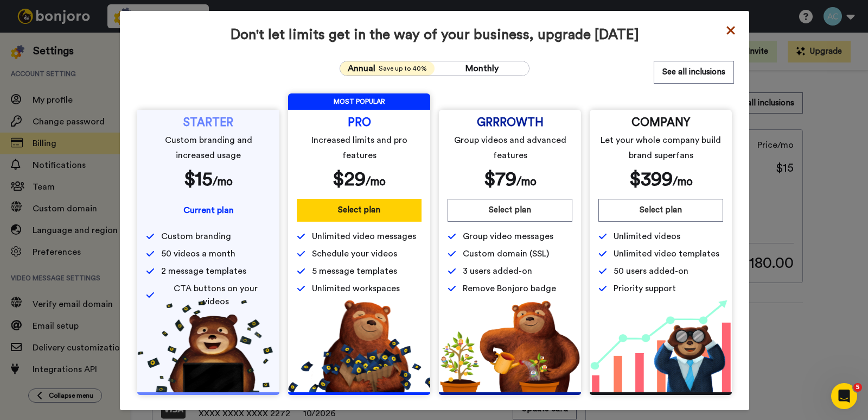 The width and height of the screenshot is (868, 420). Describe the element at coordinates (198, 254) in the screenshot. I see `span: 50 videos a month` at that location.